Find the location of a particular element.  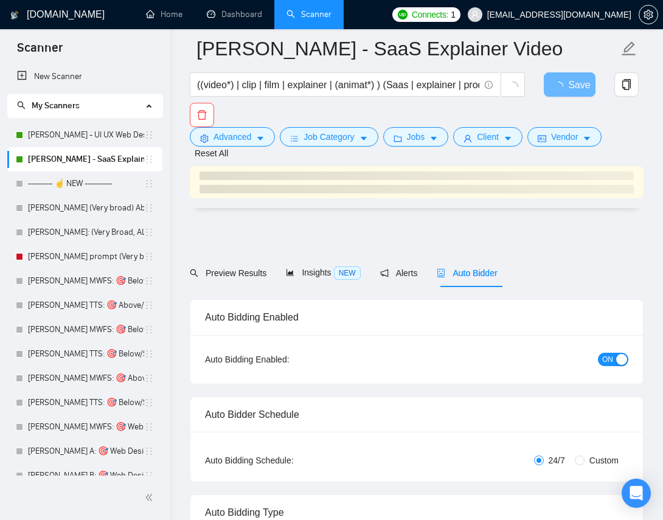

span: Save is located at coordinates (579, 85).